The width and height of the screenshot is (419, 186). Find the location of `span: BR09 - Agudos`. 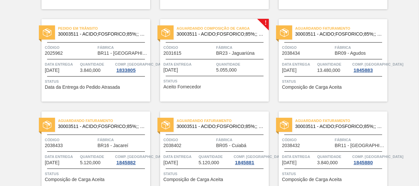

span: BR09 - Agudos is located at coordinates (350, 53).